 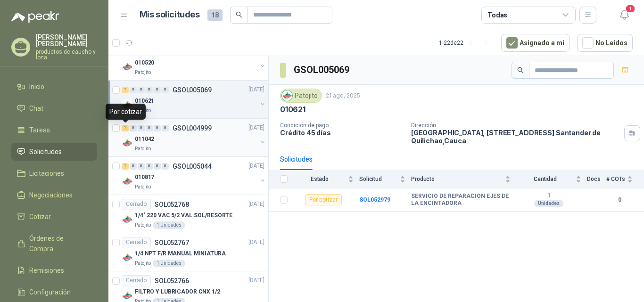 I want to click on p: Condición de pago, so click(x=342, y=125).